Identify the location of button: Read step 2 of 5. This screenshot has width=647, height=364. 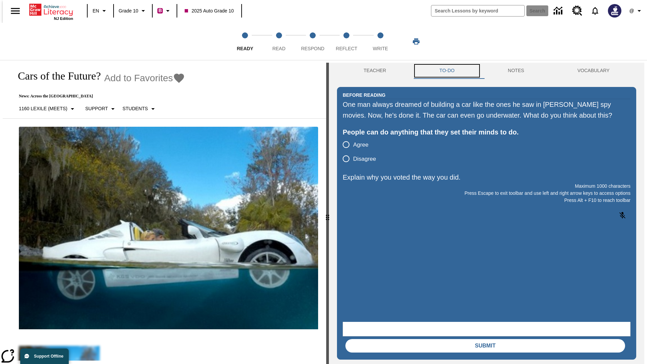
(279, 41).